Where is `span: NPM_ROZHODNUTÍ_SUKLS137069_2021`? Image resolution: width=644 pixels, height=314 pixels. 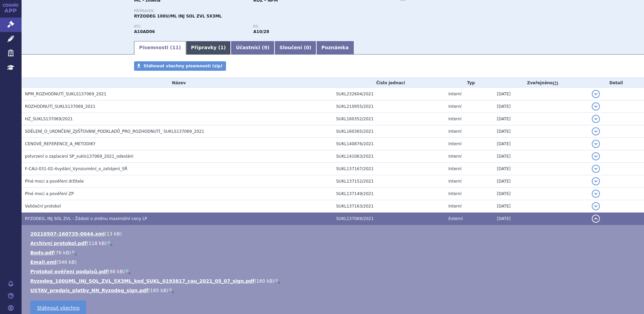
span: NPM_ROZHODNUTÍ_SUKLS137069_2021 is located at coordinates (66, 94).